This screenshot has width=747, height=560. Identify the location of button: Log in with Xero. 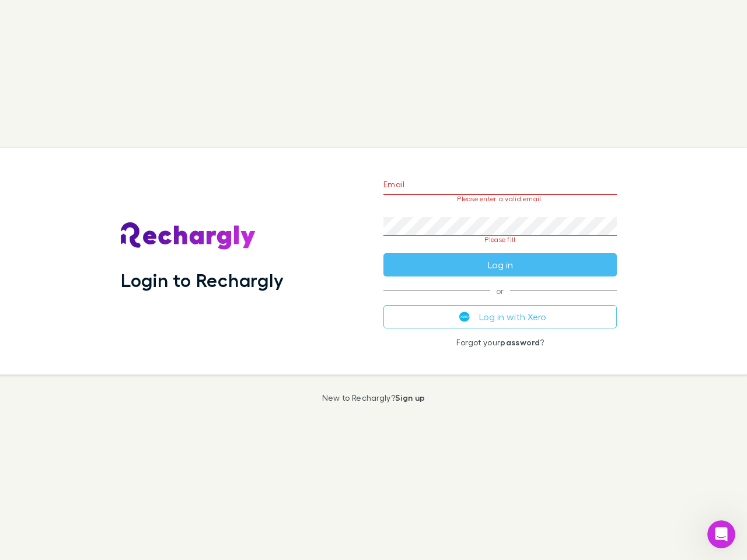
(500, 316).